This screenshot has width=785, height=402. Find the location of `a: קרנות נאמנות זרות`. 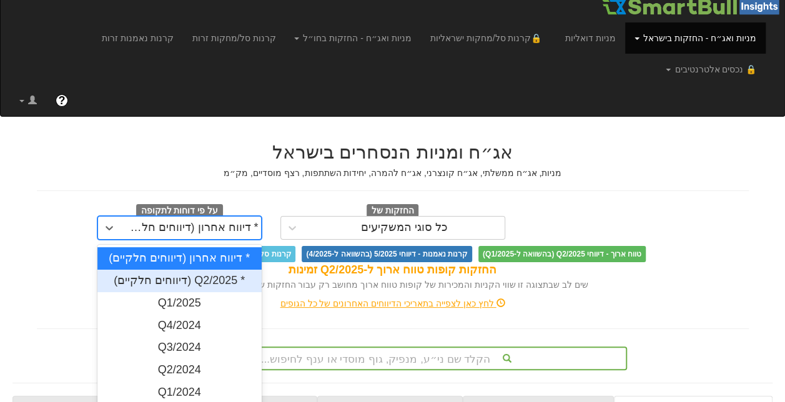

a: קרנות נאמנות זרות is located at coordinates (137, 38).